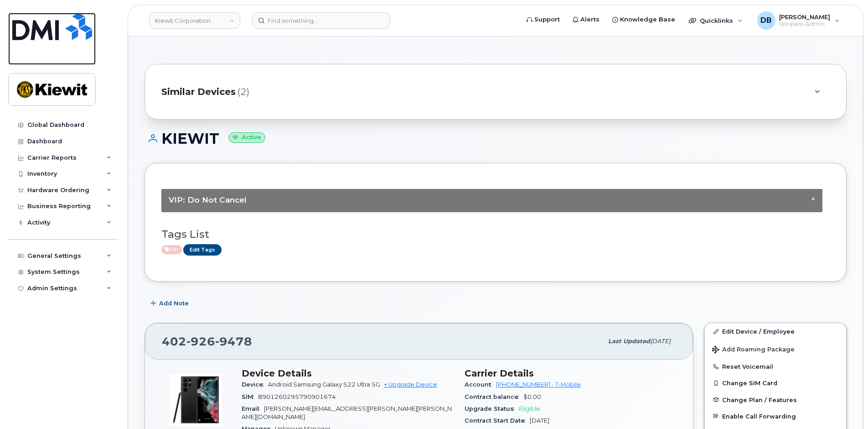 Image resolution: width=868 pixels, height=429 pixels. I want to click on span: Contract balance, so click(494, 396).